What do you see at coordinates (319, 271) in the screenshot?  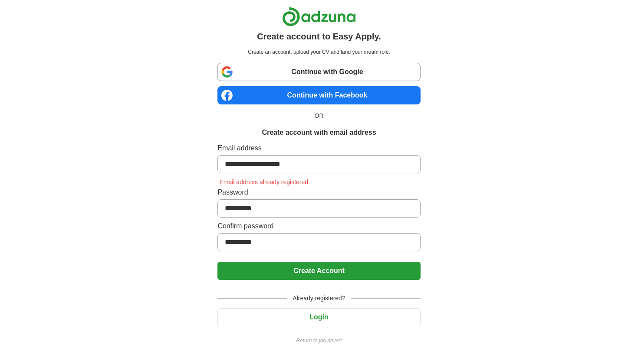 I see `button: Create Account` at bounding box center [319, 271].